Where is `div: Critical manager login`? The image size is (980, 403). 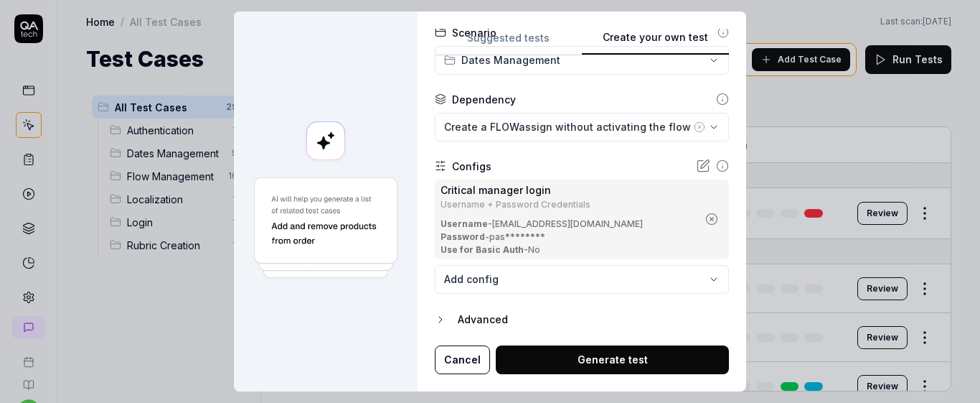 div: Critical manager login is located at coordinates (569, 189).